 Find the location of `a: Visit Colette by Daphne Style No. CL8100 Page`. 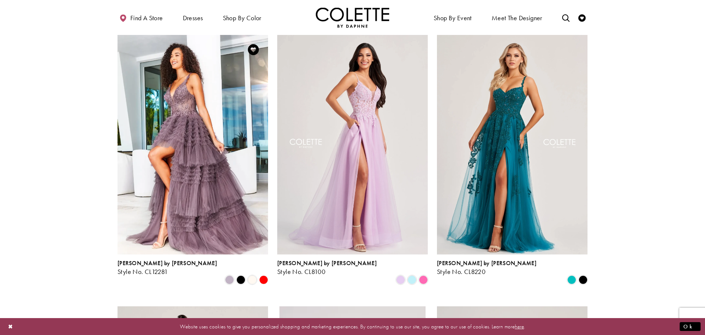

a: Visit Colette by Daphne Style No. CL8100 Page is located at coordinates (352, 144).